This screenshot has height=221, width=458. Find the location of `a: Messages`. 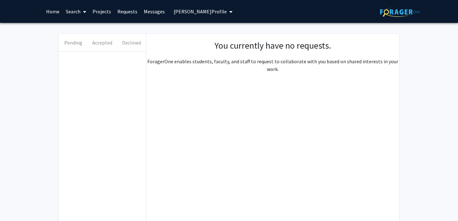

a: Messages is located at coordinates (154, 11).